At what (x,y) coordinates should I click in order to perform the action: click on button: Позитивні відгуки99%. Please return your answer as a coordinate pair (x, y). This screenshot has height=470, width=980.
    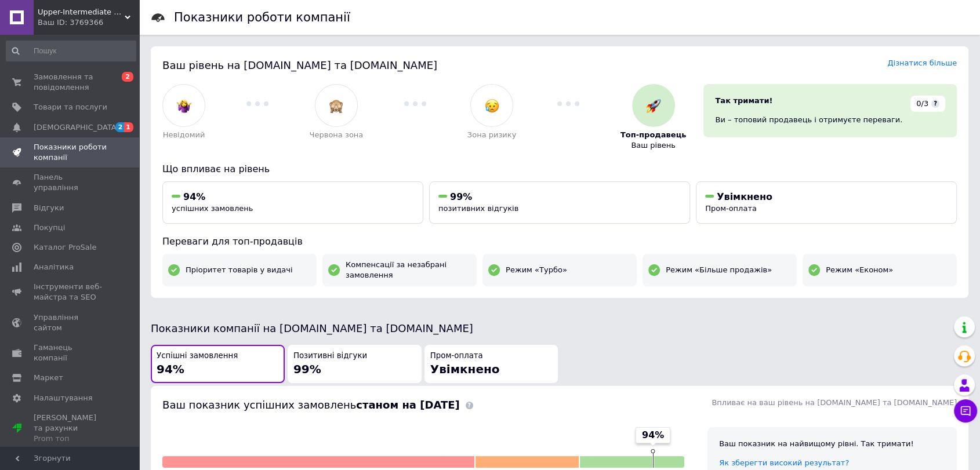
    Looking at the image, I should click on (354, 364).